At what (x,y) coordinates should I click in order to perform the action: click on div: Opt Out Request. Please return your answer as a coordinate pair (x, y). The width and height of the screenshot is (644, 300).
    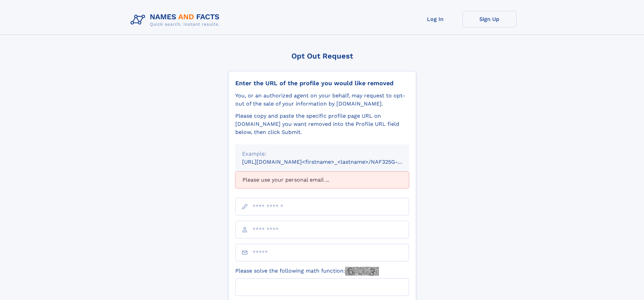
    Looking at the image, I should click on (322, 56).